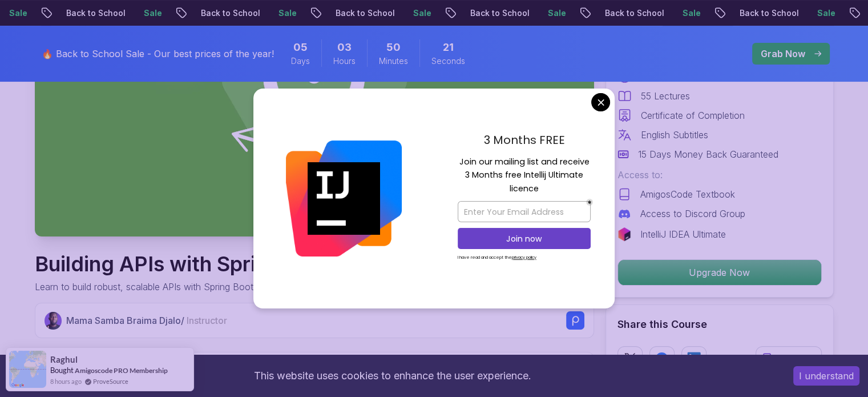 This screenshot has width=868, height=397. What do you see at coordinates (110, 381) in the screenshot?
I see `a: ProveSource` at bounding box center [110, 381].